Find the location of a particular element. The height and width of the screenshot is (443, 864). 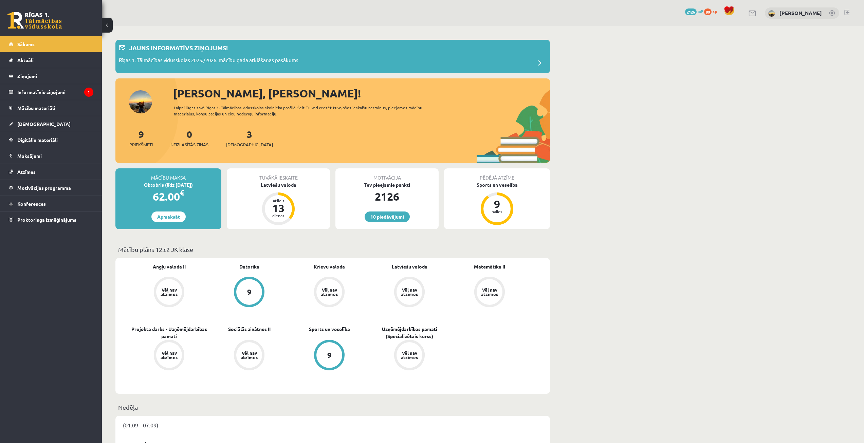

span: Proktoringa izmēģinājums is located at coordinates (47, 220).